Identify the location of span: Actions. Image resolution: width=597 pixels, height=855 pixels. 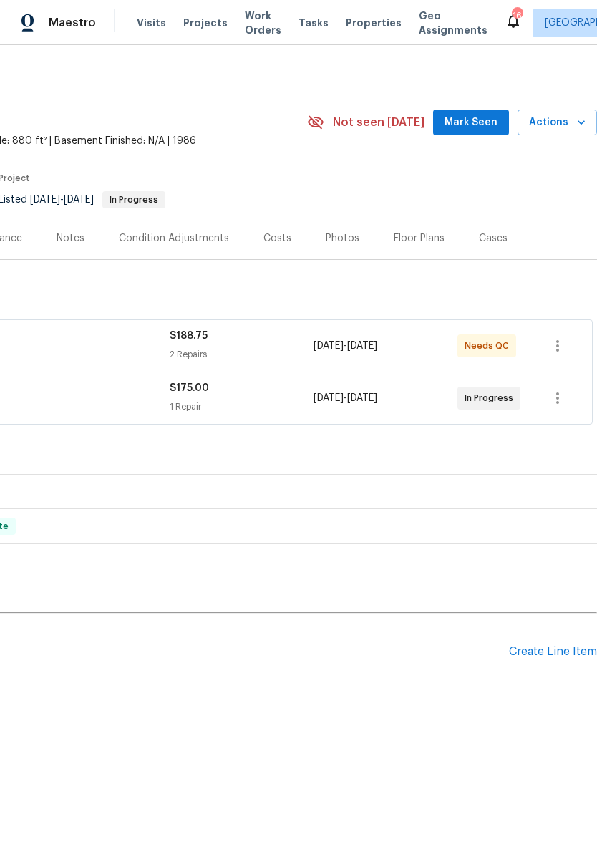
(557, 122).